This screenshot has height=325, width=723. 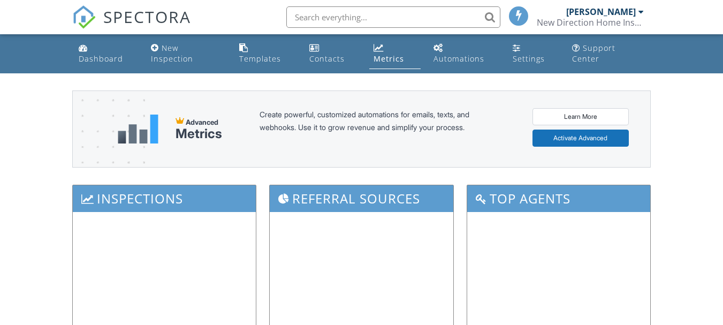 What do you see at coordinates (590, 22) in the screenshot?
I see `div: New Direction Home Inspection LLC` at bounding box center [590, 22].